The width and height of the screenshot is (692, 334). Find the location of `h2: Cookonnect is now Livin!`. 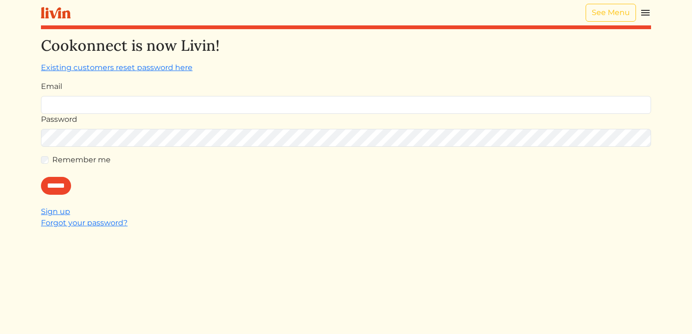

h2: Cookonnect is now Livin! is located at coordinates (346, 46).